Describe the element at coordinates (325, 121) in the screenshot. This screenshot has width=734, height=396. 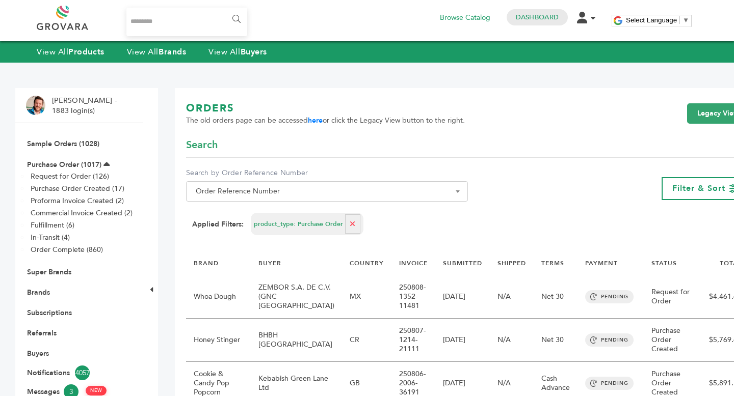
I see `span: The old orders page can be accessed or click the Legacy View button to the right.` at that location.